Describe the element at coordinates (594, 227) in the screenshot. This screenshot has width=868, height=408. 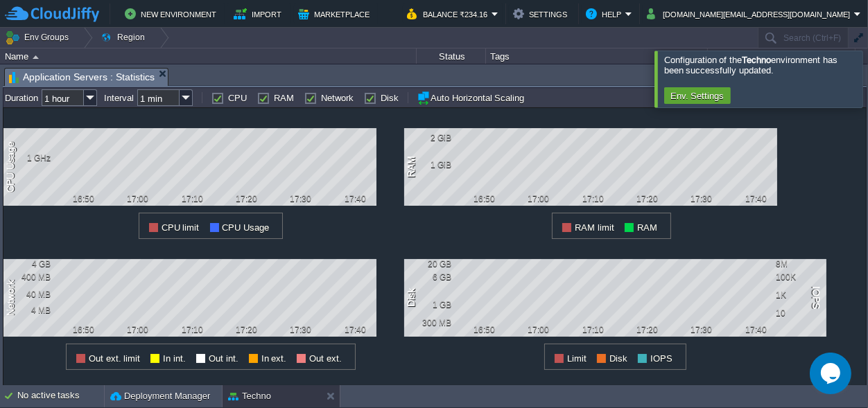
I see `span: RAM limit` at that location.